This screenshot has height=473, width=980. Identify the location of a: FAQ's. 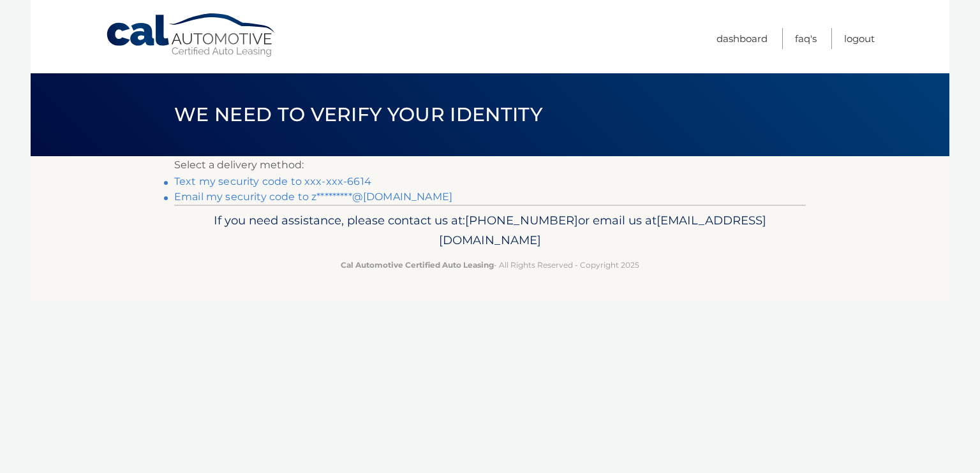
(806, 39).